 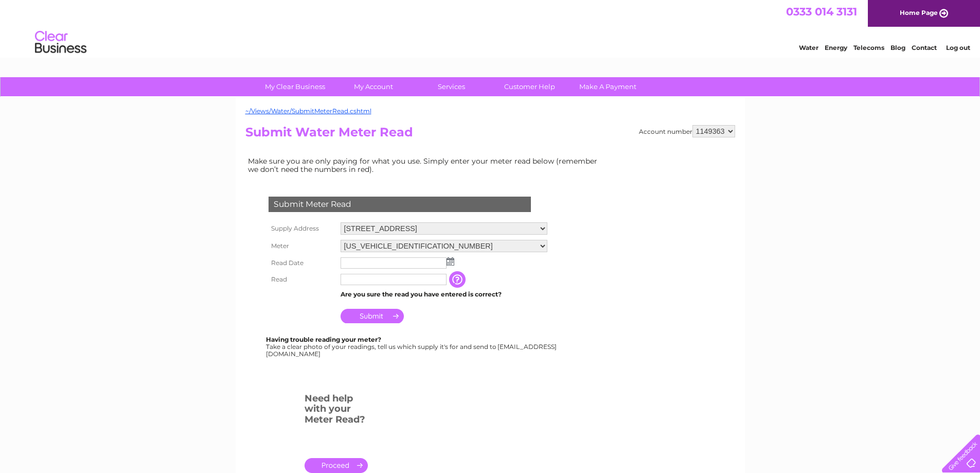 What do you see at coordinates (809, 48) in the screenshot?
I see `a: Water` at bounding box center [809, 48].